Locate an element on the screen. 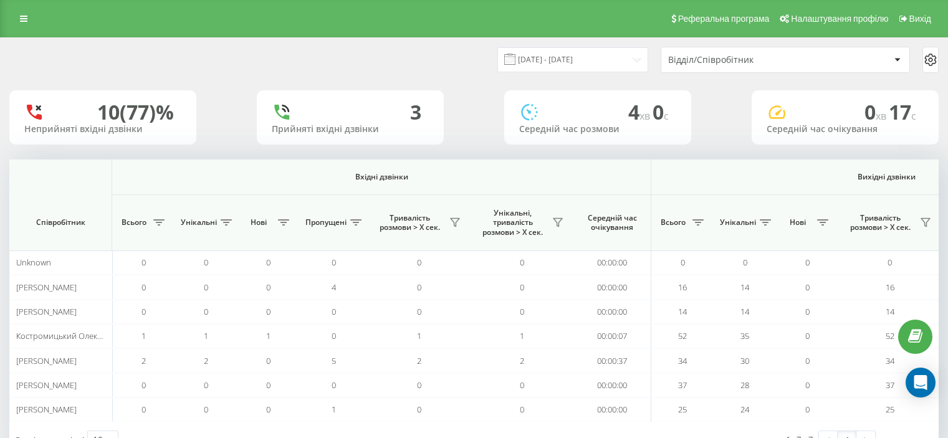 This screenshot has height=438, width=948. span: Вхідні дзвінки is located at coordinates (381, 177).